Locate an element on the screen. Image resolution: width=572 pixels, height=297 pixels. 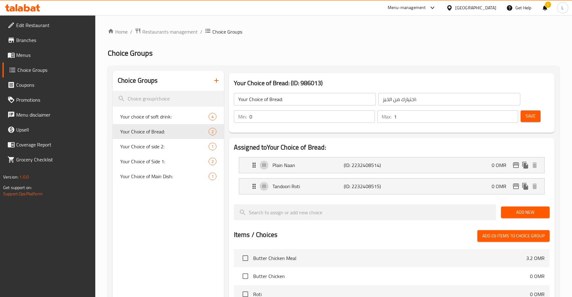
span: L is located at coordinates (562, 8).